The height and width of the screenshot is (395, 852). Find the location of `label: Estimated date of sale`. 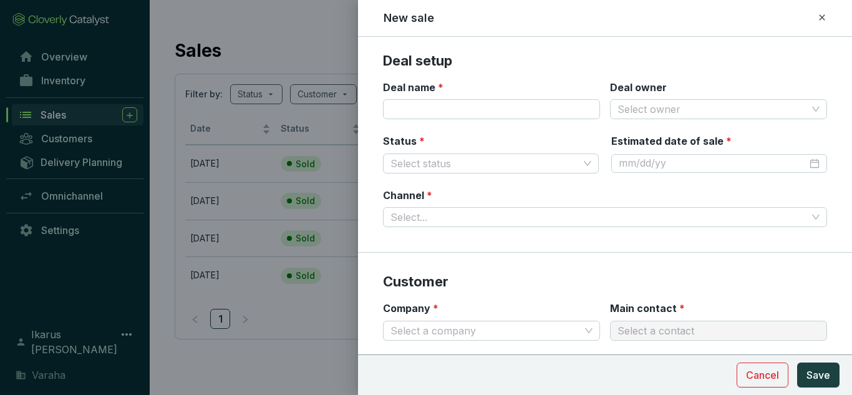

label: Estimated date of sale is located at coordinates (671, 141).